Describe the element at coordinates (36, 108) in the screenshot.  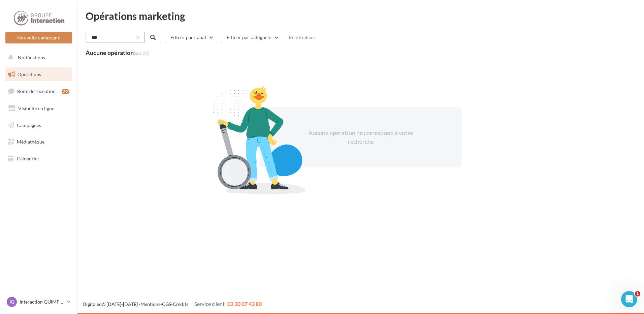
I see `span: Visibilité en ligne` at that location.